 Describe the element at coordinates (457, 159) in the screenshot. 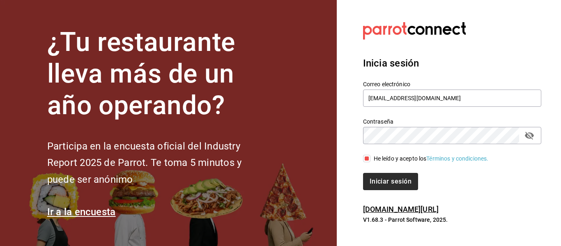

I see `a: Términos y condiciones.` at that location.